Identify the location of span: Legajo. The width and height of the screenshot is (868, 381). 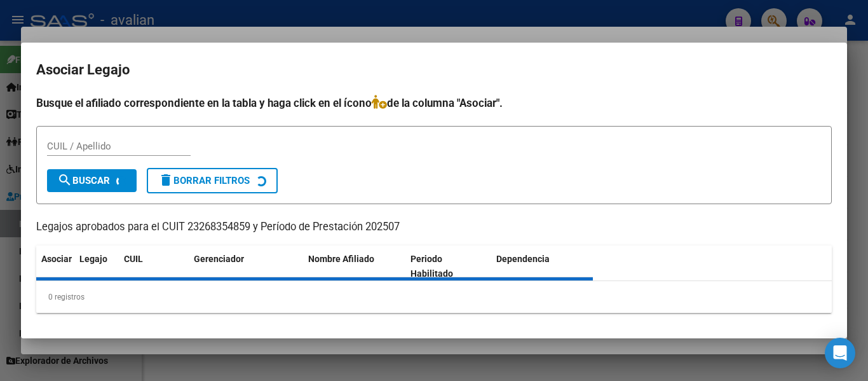
(93, 259).